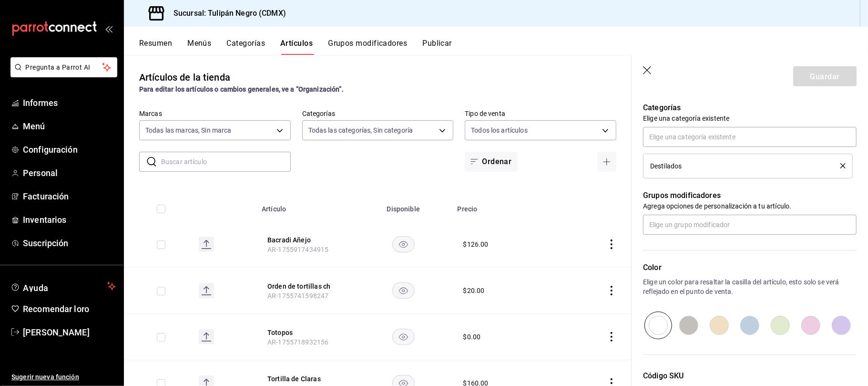 This screenshot has height=386, width=868. I want to click on font: Ordenar, so click(497, 161).